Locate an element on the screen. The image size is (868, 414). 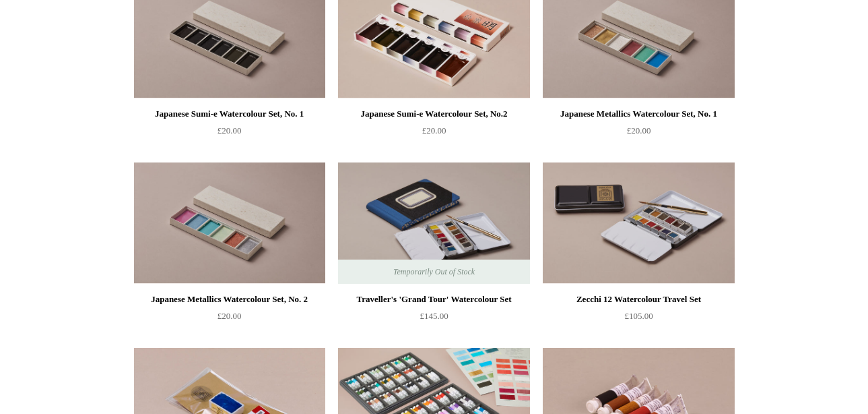
div: Japanese Sumi-e Watercolour Set, No.2 is located at coordinates (433, 114).